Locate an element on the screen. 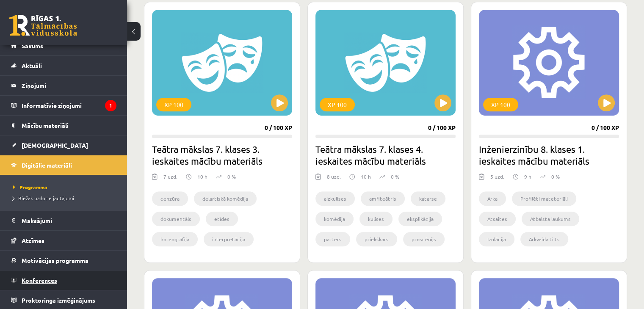  legend: Maksājumi is located at coordinates (69, 221).